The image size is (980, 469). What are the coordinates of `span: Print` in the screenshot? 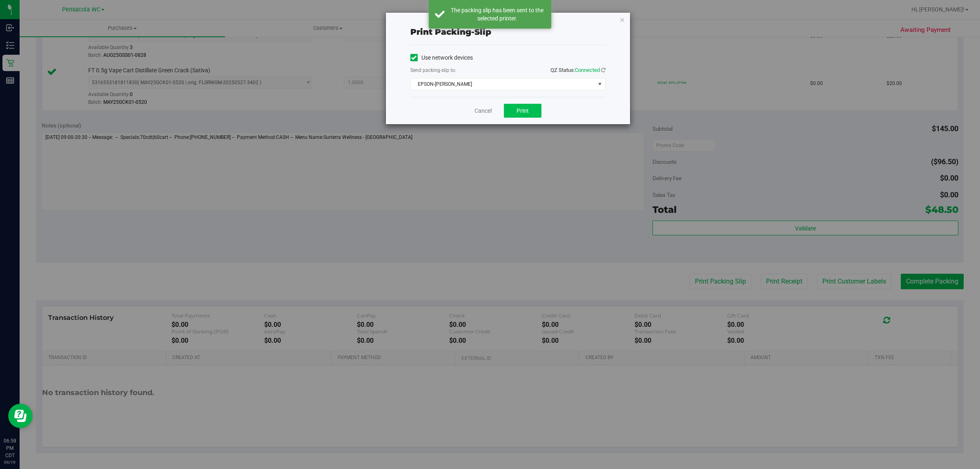 It's located at (522, 111).